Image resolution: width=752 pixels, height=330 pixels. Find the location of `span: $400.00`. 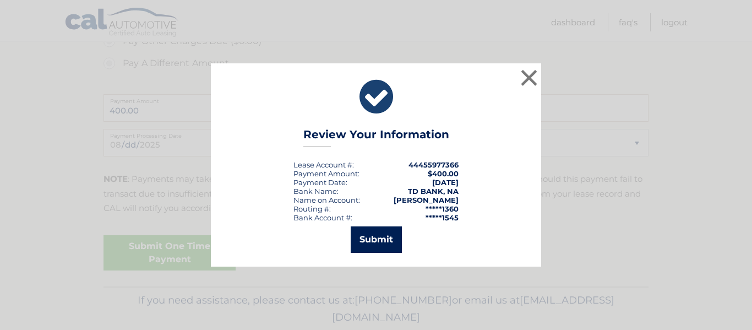

span: $400.00 is located at coordinates (443, 173).